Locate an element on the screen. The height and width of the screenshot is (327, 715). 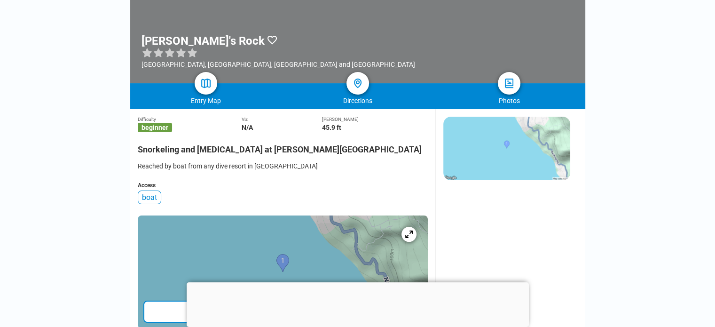
img: photos is located at coordinates (509, 83).